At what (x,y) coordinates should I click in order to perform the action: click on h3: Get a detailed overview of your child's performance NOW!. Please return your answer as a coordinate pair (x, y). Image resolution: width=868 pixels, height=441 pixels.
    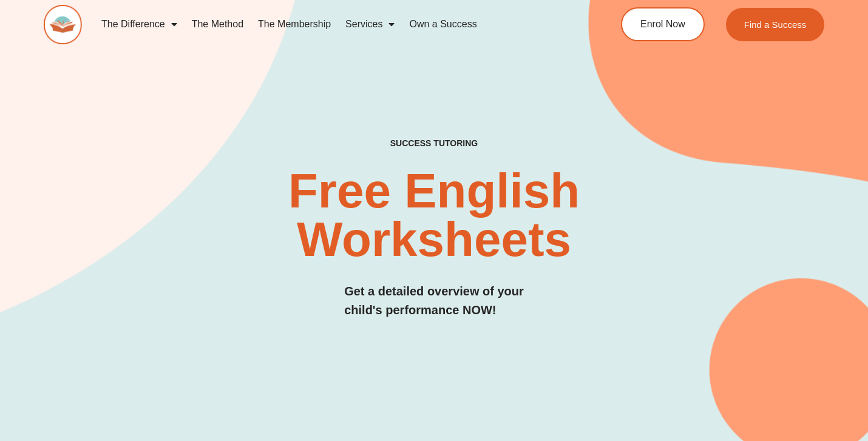
    Looking at the image, I should click on (434, 301).